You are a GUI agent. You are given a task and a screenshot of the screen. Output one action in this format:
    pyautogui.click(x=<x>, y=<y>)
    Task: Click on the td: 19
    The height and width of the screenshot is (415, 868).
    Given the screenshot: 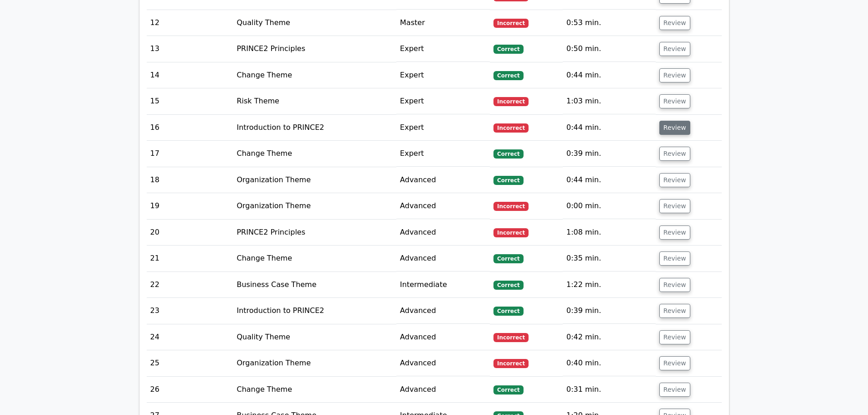 What is the action you would take?
    pyautogui.click(x=190, y=206)
    